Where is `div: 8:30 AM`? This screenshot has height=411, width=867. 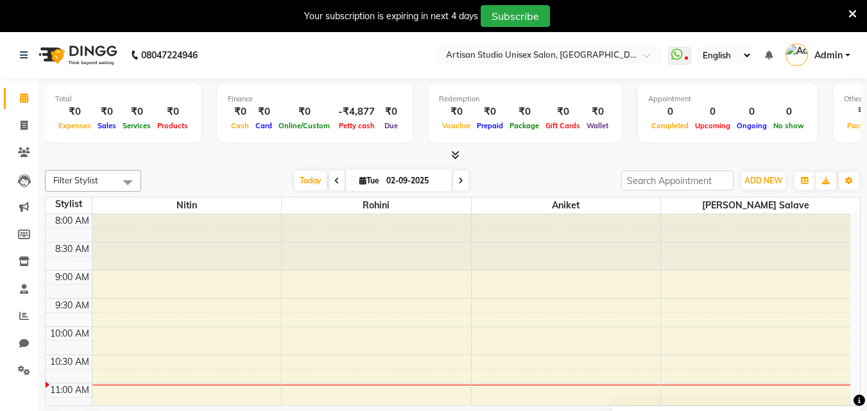 div: 8:30 AM is located at coordinates (72, 249).